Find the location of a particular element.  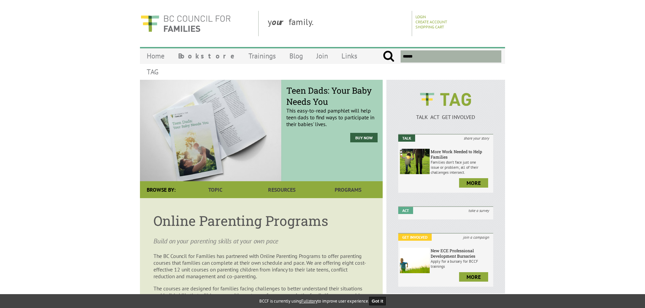

p: TALK ACT GET INVOLVED is located at coordinates (446, 117).